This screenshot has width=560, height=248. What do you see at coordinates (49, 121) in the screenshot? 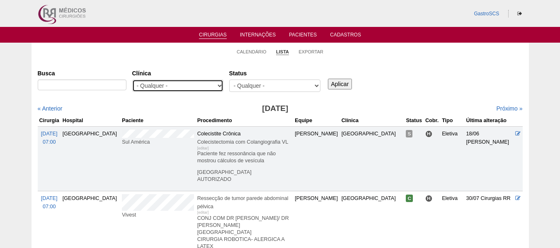
I see `th: Cirurgia` at bounding box center [49, 121].